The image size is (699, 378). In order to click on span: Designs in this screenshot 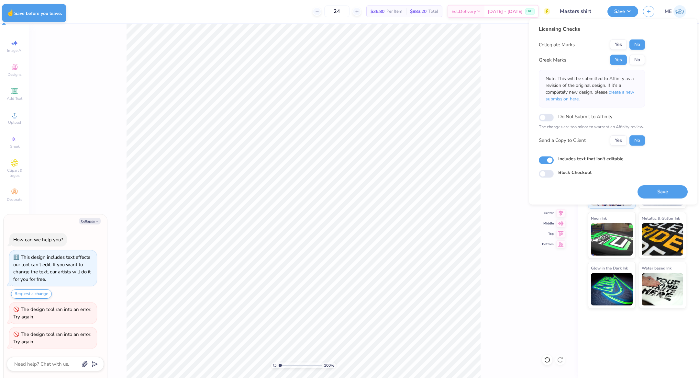, I will do `click(15, 74)`.